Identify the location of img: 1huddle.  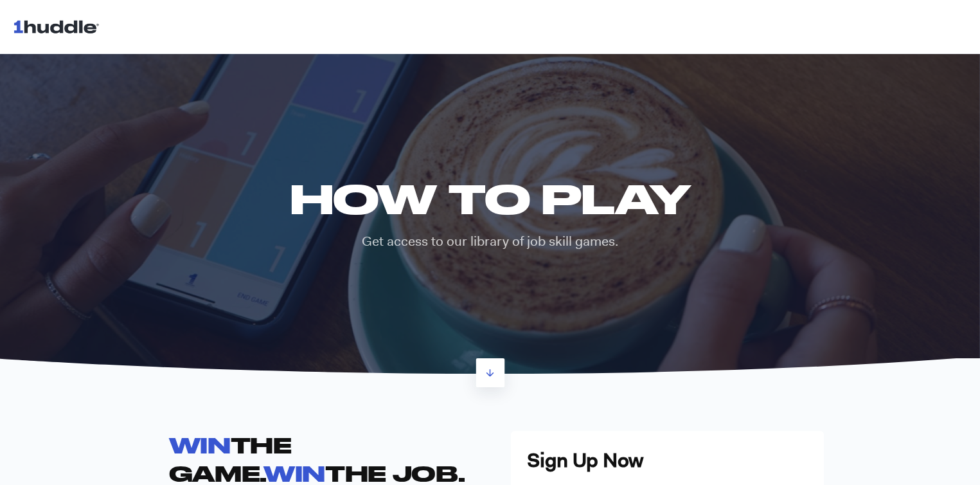
(58, 26).